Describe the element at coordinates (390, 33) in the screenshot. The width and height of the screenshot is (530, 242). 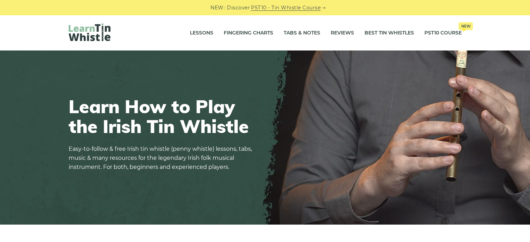
I see `a: Best Tin Whistles` at that location.